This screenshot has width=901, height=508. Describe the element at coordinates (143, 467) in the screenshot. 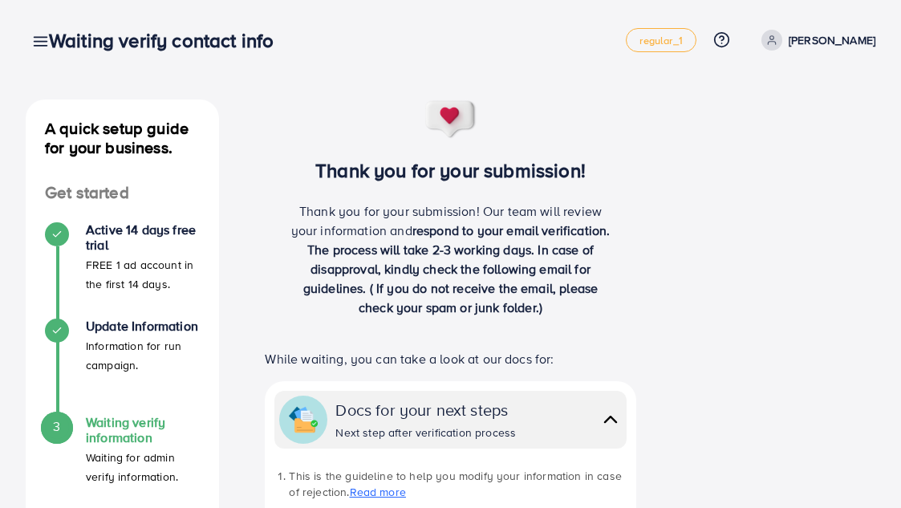

I see `p: Waiting for admin verify information.` at that location.